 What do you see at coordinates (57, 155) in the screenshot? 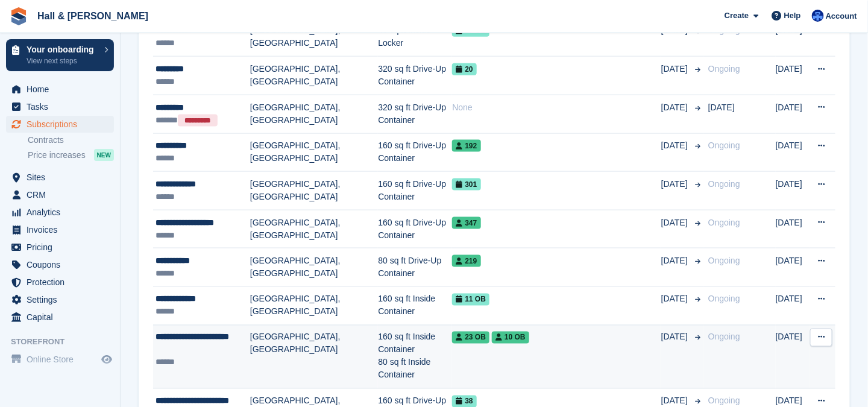
I see `span: Price increases` at bounding box center [57, 155].